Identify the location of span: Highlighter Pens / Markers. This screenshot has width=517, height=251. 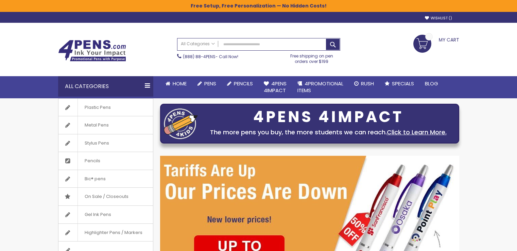
(113, 232).